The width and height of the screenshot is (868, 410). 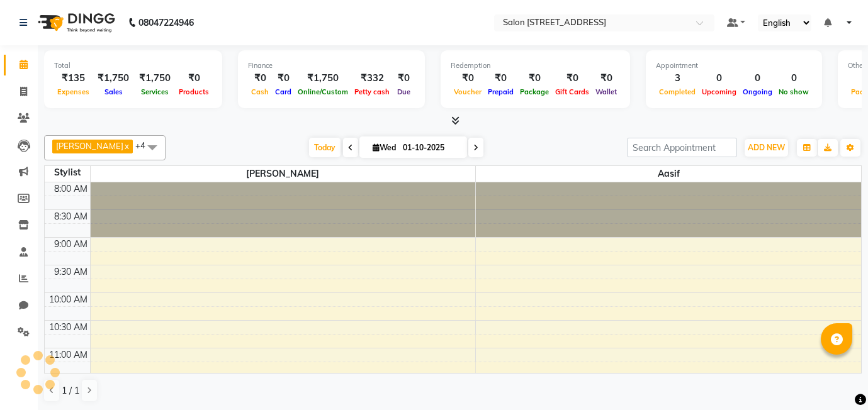 I want to click on span: Gift Cards, so click(x=572, y=92).